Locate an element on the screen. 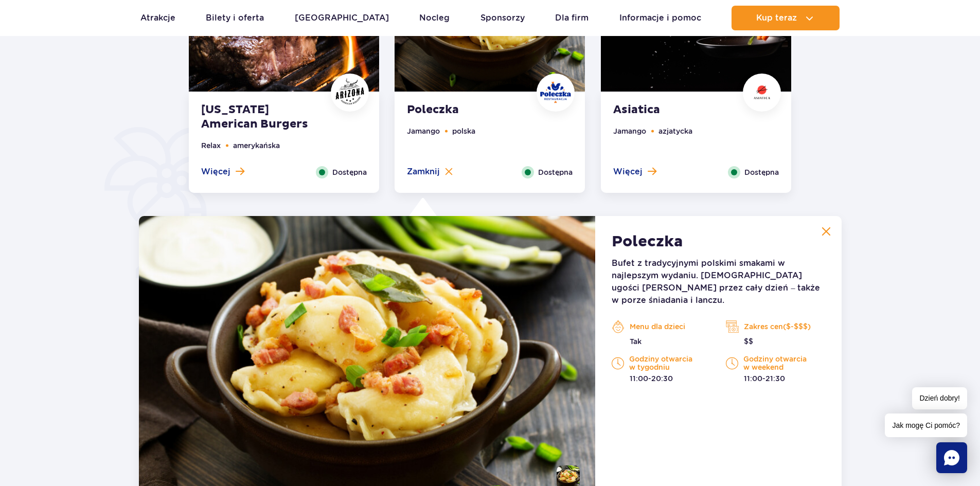  p: 11:00-21:30 is located at coordinates (776, 379).